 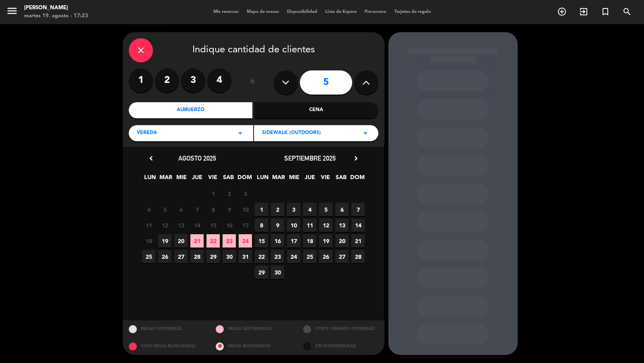 What do you see at coordinates (310, 158) in the screenshot?
I see `span: septiembre 2025` at bounding box center [310, 158].